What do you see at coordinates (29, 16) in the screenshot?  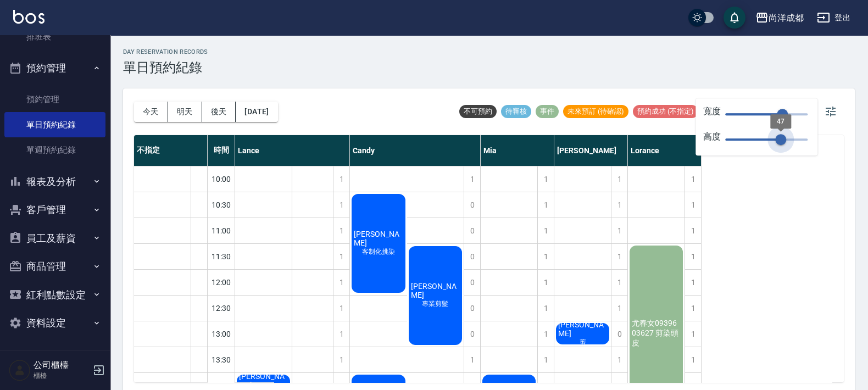 I see `img: Logo` at bounding box center [29, 16].